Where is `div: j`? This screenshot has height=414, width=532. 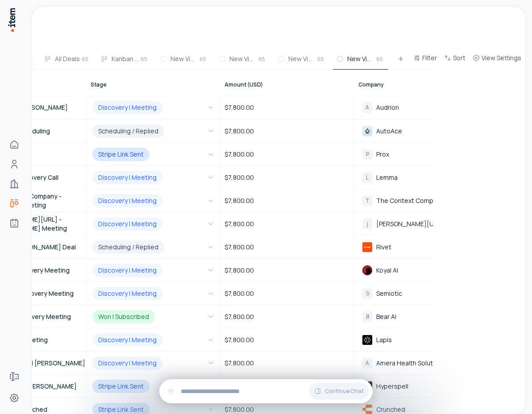 div: j is located at coordinates (367, 224).